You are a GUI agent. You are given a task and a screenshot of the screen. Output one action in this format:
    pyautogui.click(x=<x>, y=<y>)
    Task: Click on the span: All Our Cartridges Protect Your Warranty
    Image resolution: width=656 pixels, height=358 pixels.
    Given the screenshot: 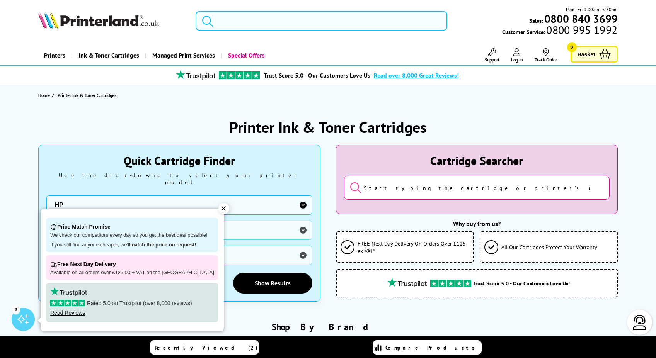 What is the action you would take?
    pyautogui.click(x=549, y=247)
    